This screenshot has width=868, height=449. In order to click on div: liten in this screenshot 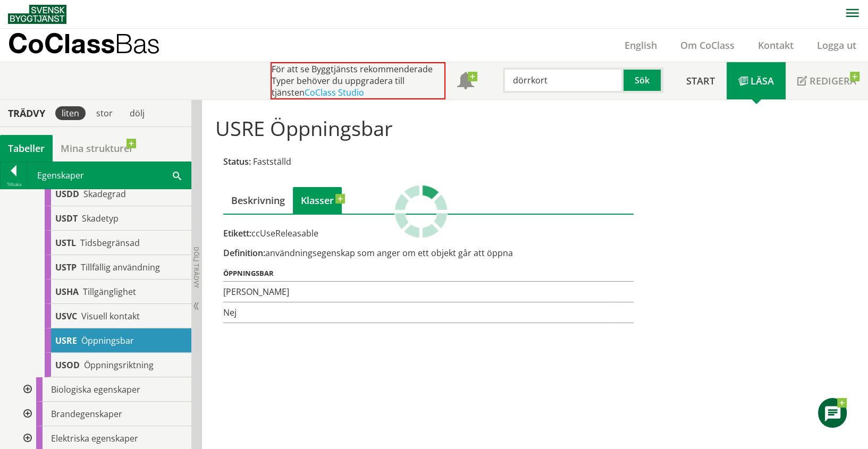, I will do `click(70, 113)`.